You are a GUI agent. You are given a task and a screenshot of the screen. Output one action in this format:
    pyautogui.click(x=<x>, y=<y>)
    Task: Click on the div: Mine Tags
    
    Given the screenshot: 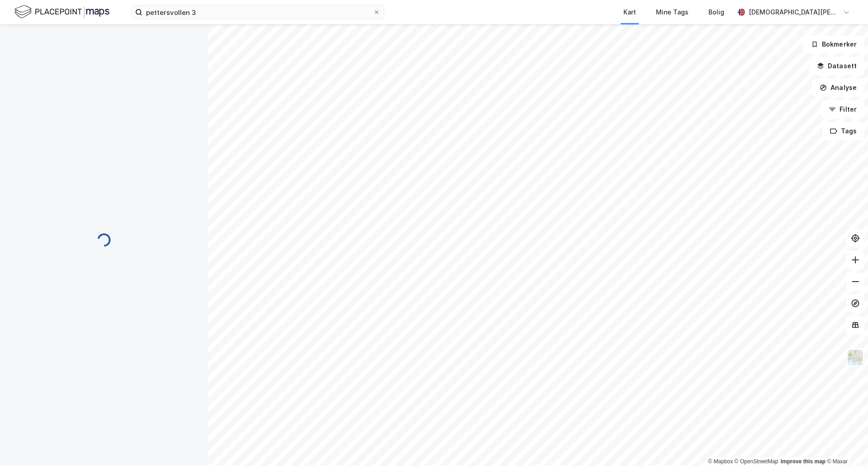 What is the action you would take?
    pyautogui.click(x=673, y=12)
    